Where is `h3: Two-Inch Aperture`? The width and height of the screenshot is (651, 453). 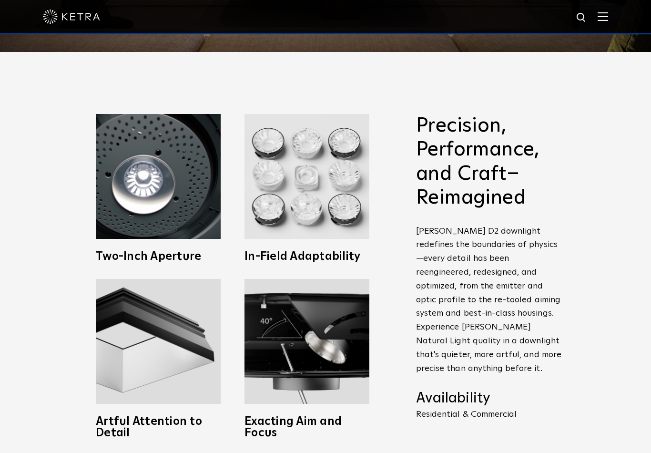 h3: Two-Inch Aperture is located at coordinates (158, 256).